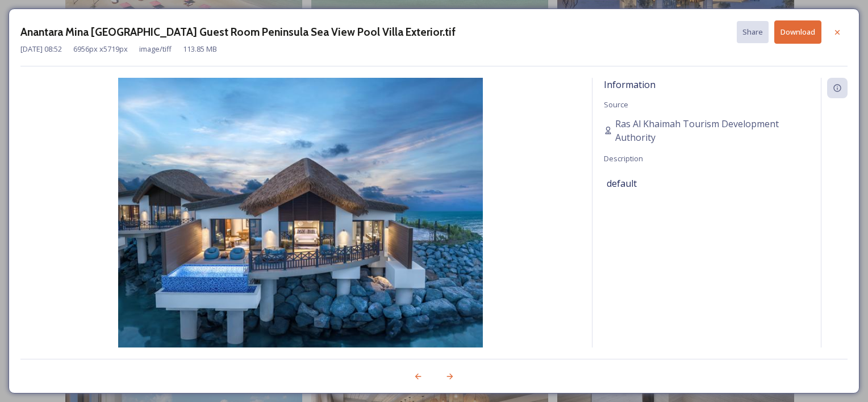 The image size is (868, 402). I want to click on button: Share, so click(753, 32).